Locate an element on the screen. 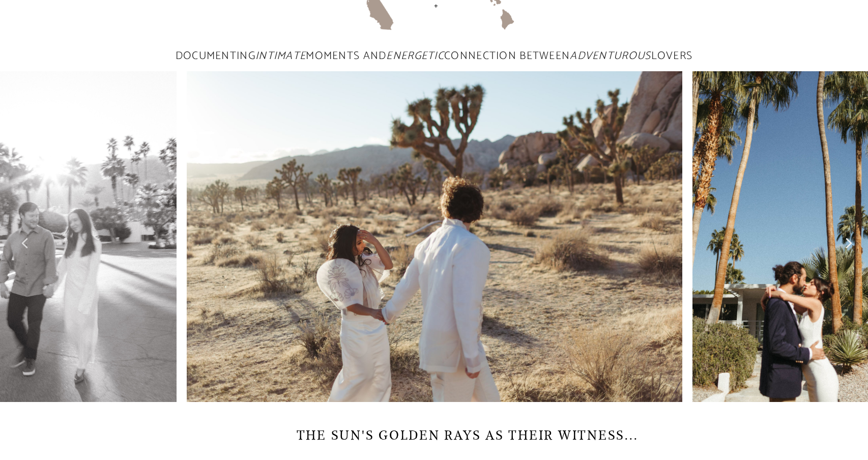 The width and height of the screenshot is (868, 460). span: lovers is located at coordinates (672, 56).